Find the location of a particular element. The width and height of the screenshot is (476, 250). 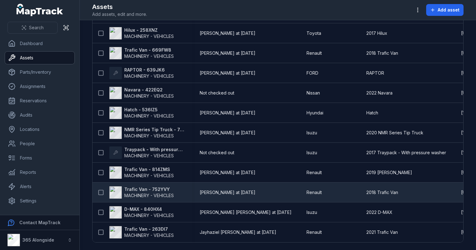

a: Audits is located at coordinates (40, 115).